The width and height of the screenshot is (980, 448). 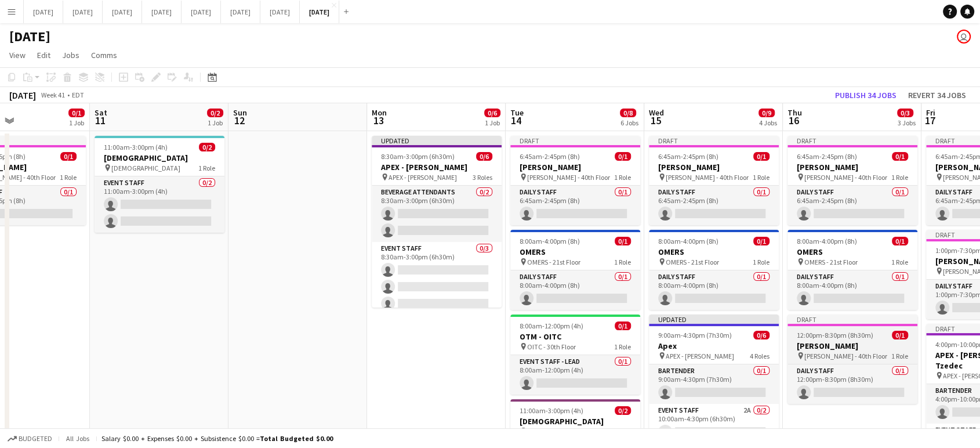 What do you see at coordinates (768, 123) in the screenshot?
I see `div: 4 Jobs` at bounding box center [768, 123].